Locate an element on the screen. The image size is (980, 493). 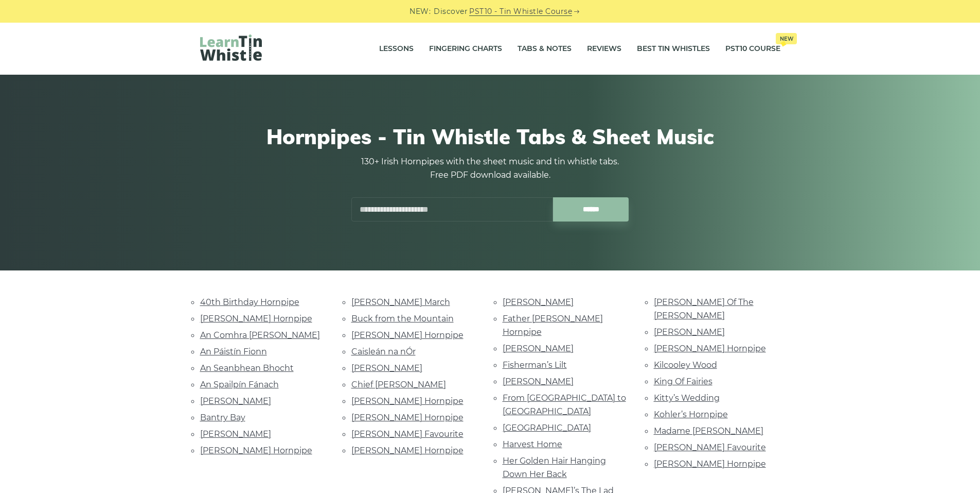
a: Reviews is located at coordinates (604, 49).